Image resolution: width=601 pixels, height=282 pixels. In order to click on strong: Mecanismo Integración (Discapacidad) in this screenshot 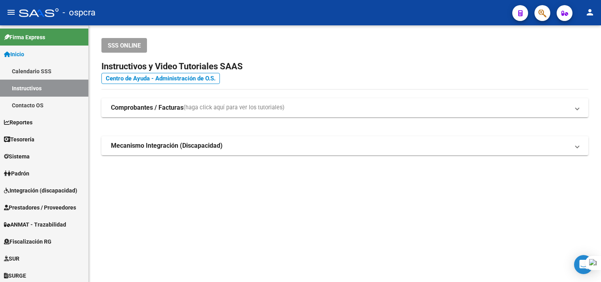, I will do `click(167, 146)`.